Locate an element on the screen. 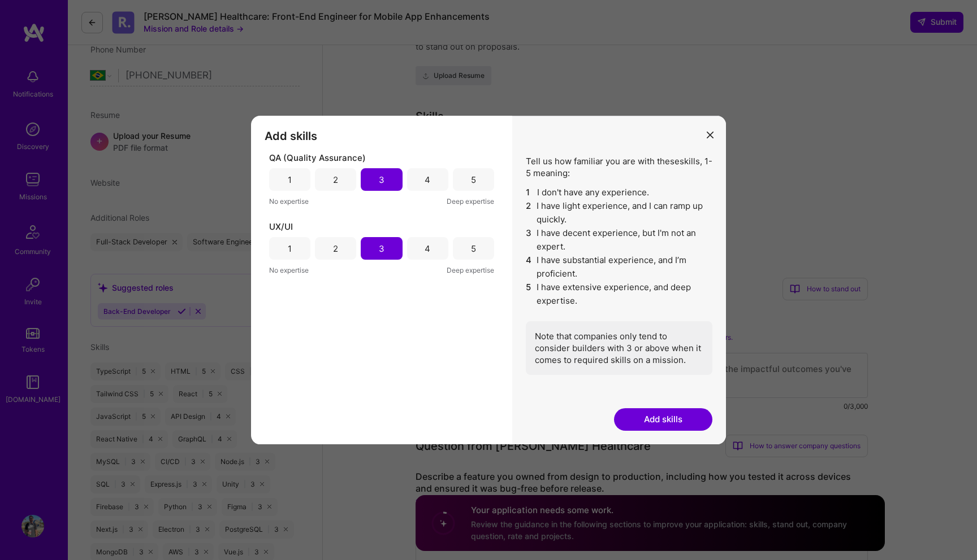 This screenshot has width=977, height=560. button: Add skills is located at coordinates (663, 419).